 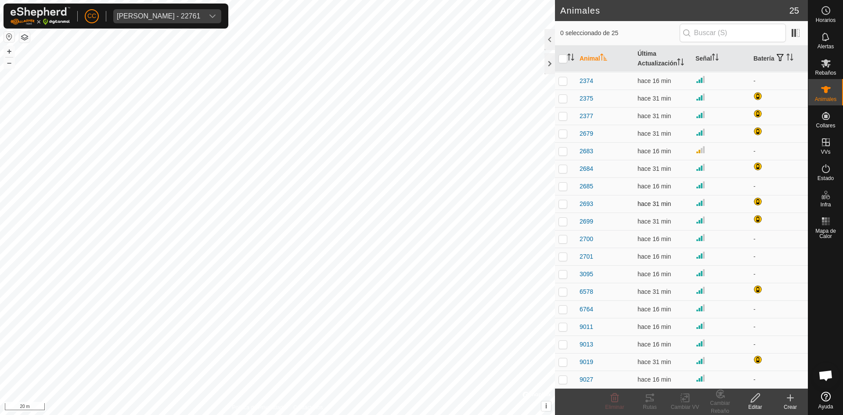 What do you see at coordinates (826, 73) in the screenshot?
I see `span: Rebaños` at bounding box center [826, 73].